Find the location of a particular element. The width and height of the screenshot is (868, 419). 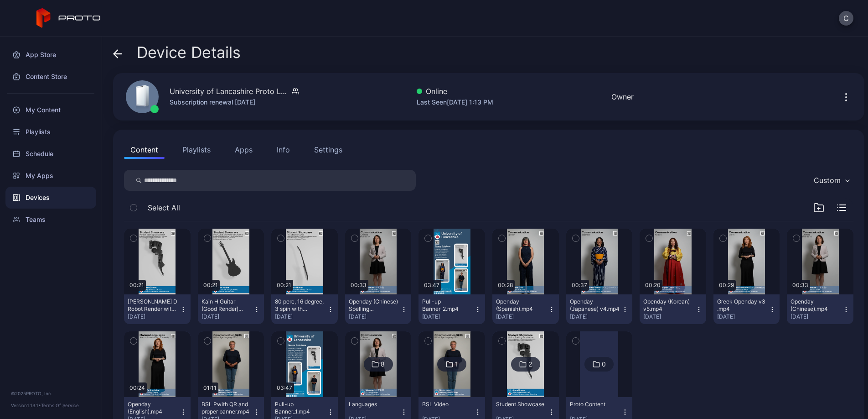

div: Proto Content is located at coordinates (596, 405).